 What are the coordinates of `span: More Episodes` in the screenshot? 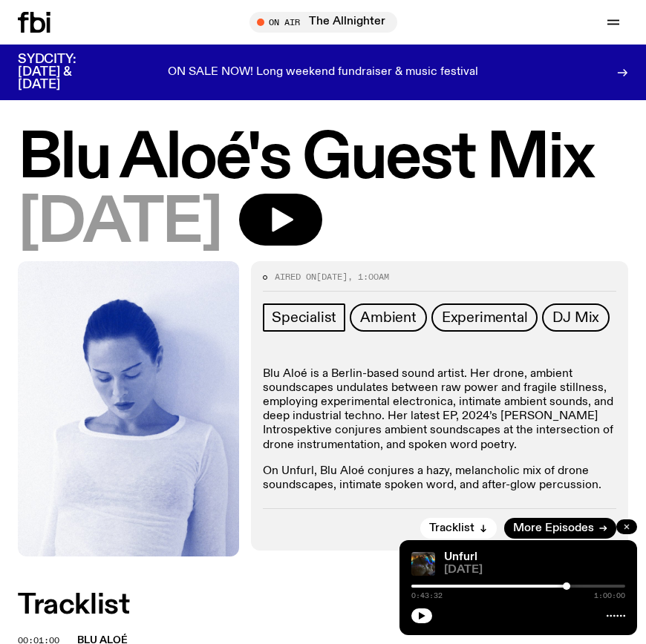 It's located at (553, 528).